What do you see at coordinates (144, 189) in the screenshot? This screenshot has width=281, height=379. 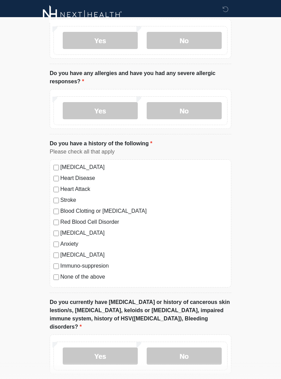 I see `label: Heart Attack` at bounding box center [144, 189].